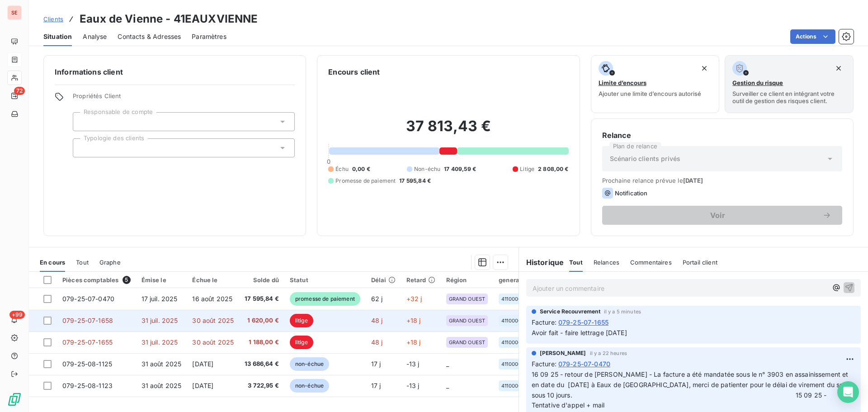  Describe the element at coordinates (110, 262) in the screenshot. I see `span: Graphe` at that location.